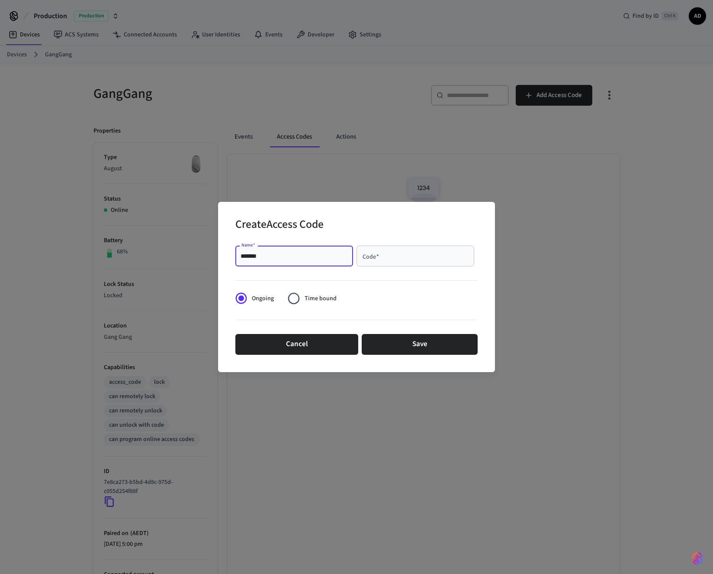  What do you see at coordinates (248, 245) in the screenshot?
I see `label: Name` at bounding box center [248, 245].